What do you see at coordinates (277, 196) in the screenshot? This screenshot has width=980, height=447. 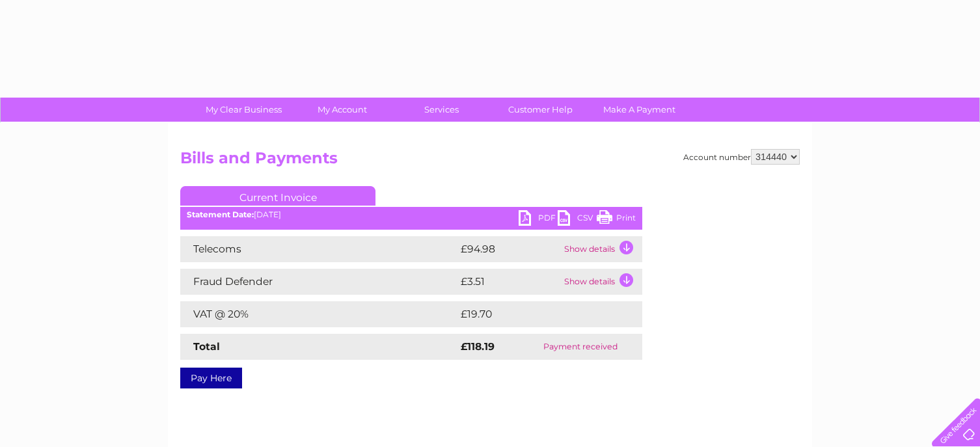 I see `a: Current Invoice` at bounding box center [277, 196].